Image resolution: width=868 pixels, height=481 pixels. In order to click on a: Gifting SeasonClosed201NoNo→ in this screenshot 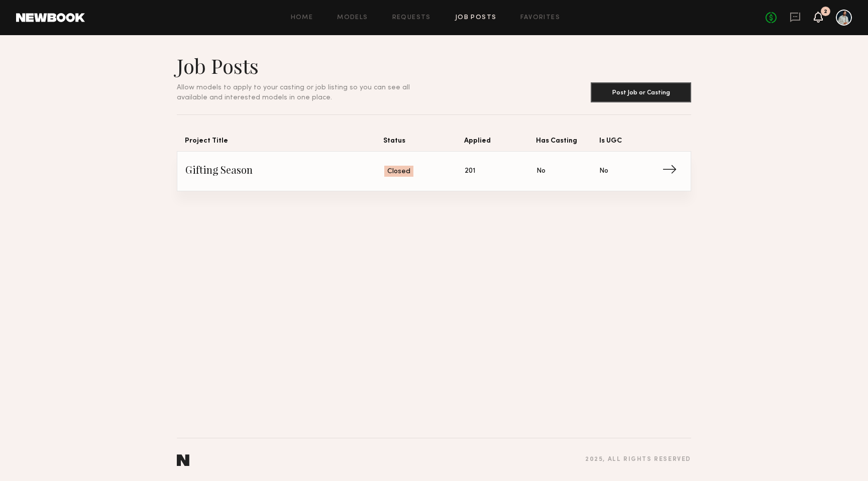, I will do `click(434, 171)`.